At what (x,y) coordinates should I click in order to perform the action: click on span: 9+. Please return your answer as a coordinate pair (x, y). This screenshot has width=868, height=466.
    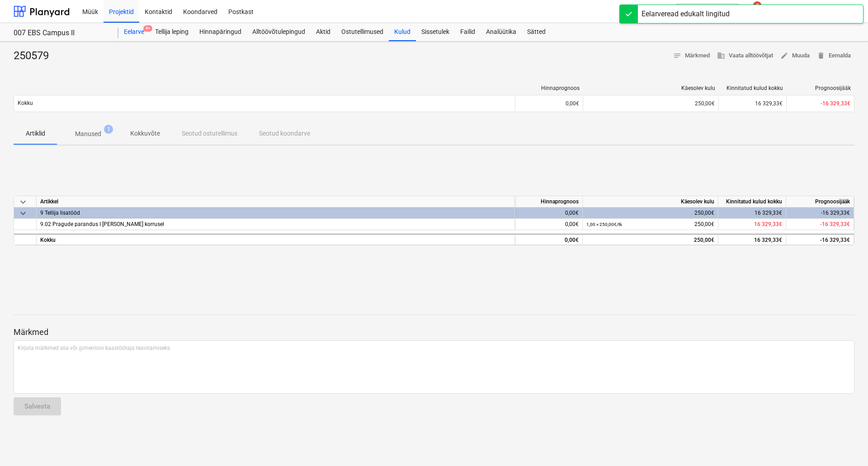
    Looking at the image, I should click on (147, 29).